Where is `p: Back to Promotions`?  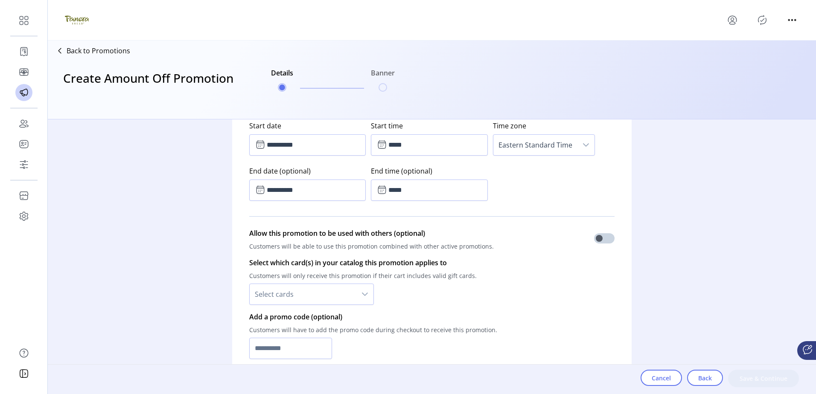
p: Back to Promotions is located at coordinates (98, 51).